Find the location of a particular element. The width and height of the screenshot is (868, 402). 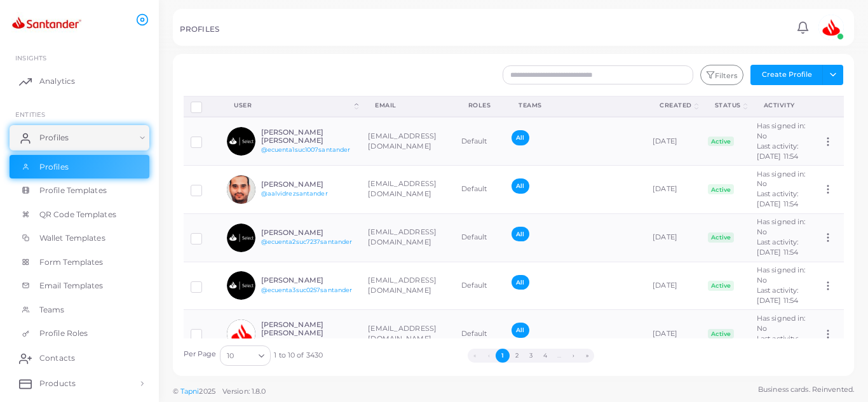

span: Email Templates is located at coordinates (71, 285).